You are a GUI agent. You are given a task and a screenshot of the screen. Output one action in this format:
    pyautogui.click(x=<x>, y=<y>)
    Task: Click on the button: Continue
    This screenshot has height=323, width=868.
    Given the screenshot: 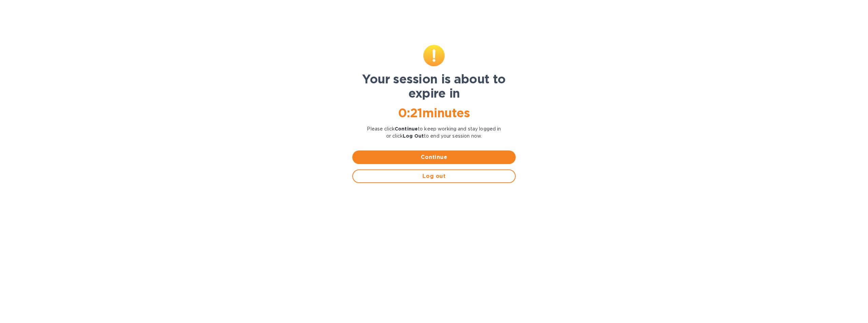 What is the action you would take?
    pyautogui.click(x=434, y=157)
    